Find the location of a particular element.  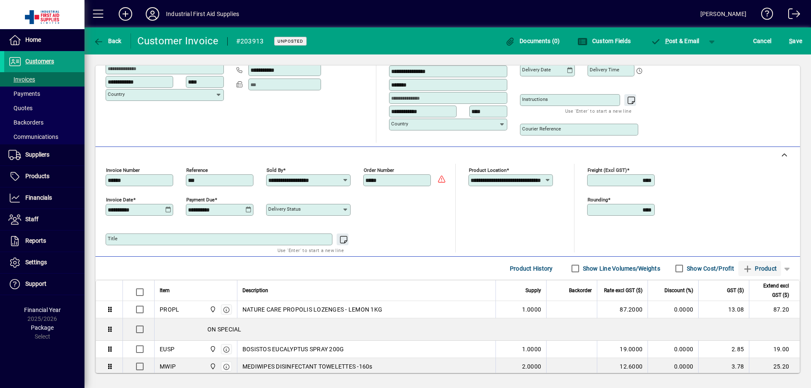

button: Custom Fields is located at coordinates (604, 41).